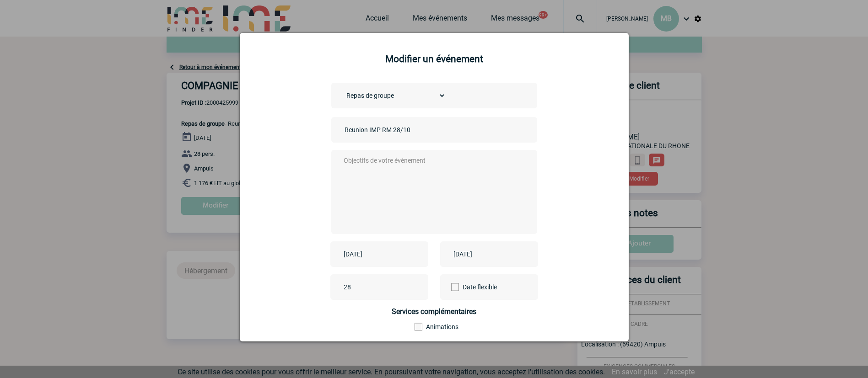 Image resolution: width=868 pixels, height=378 pixels. I want to click on input: Date de fin, so click(482, 255).